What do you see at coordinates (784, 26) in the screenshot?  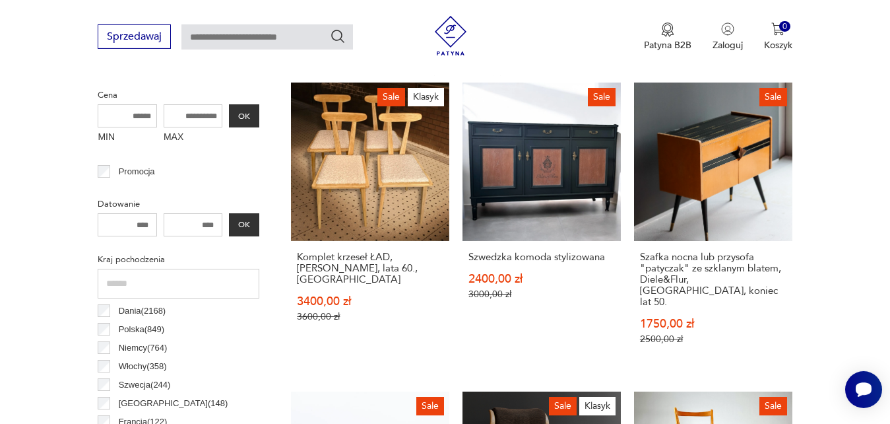 I see `div: 0` at bounding box center [784, 26].